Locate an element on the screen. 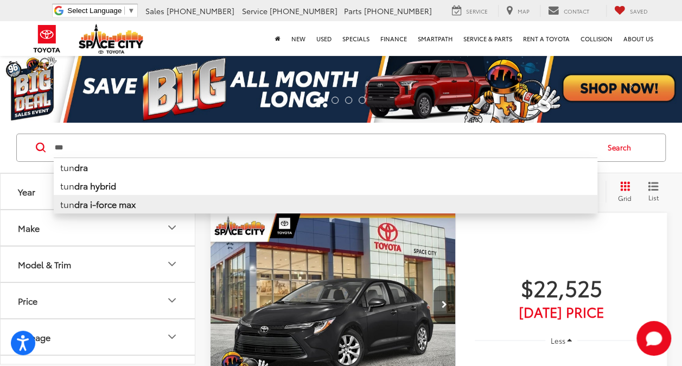  button: Search is located at coordinates (622, 148).